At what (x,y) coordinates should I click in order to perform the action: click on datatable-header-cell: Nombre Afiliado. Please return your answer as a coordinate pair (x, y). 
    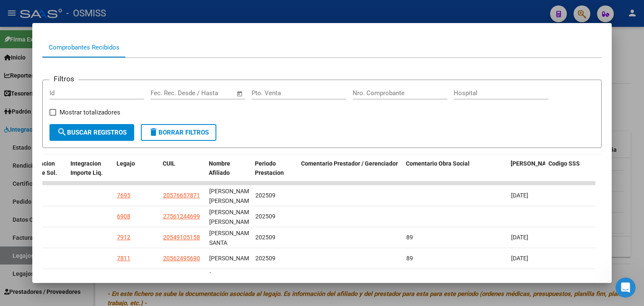
    Looking at the image, I should click on (229, 173).